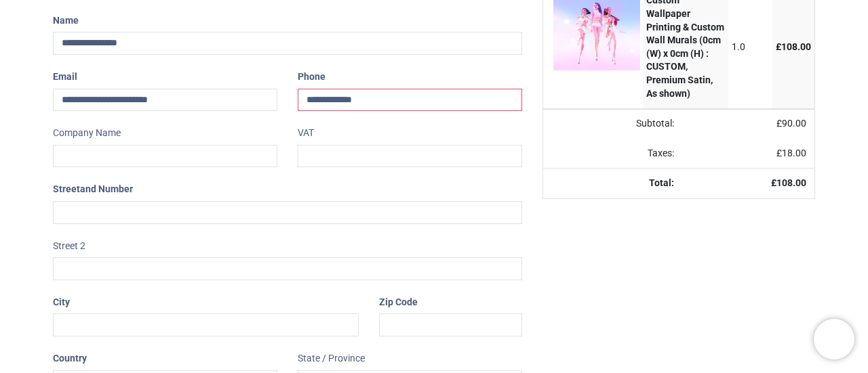 This screenshot has height=373, width=868. I want to click on label: Phone, so click(311, 77).